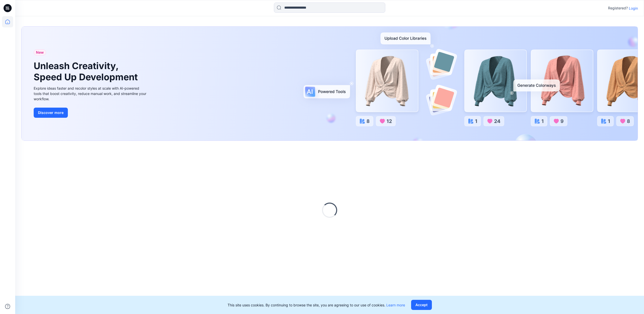 This screenshot has width=644, height=314. I want to click on span: New, so click(40, 53).